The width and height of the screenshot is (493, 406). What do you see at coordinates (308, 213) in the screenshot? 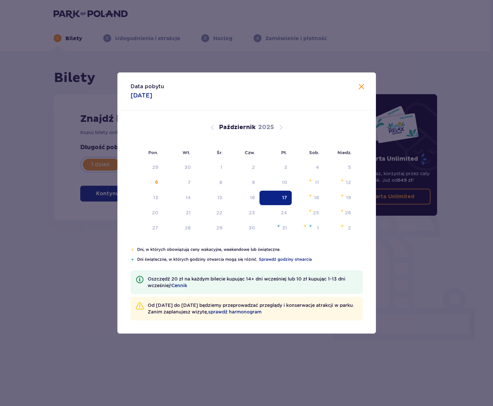
I see `td: sobota, 25 października 2025` at bounding box center [308, 213].